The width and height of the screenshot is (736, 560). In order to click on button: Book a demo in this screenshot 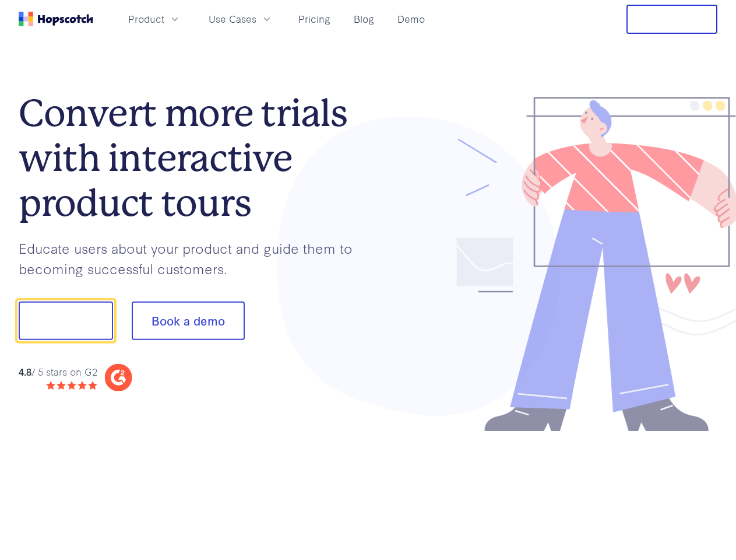, I will do `click(188, 320)`.